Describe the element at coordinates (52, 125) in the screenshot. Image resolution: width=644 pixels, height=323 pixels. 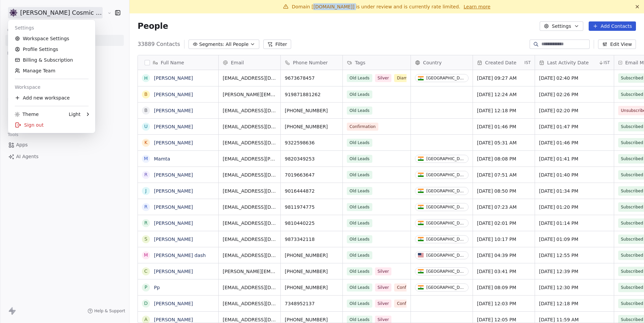
I see `div: Sign out` at that location.